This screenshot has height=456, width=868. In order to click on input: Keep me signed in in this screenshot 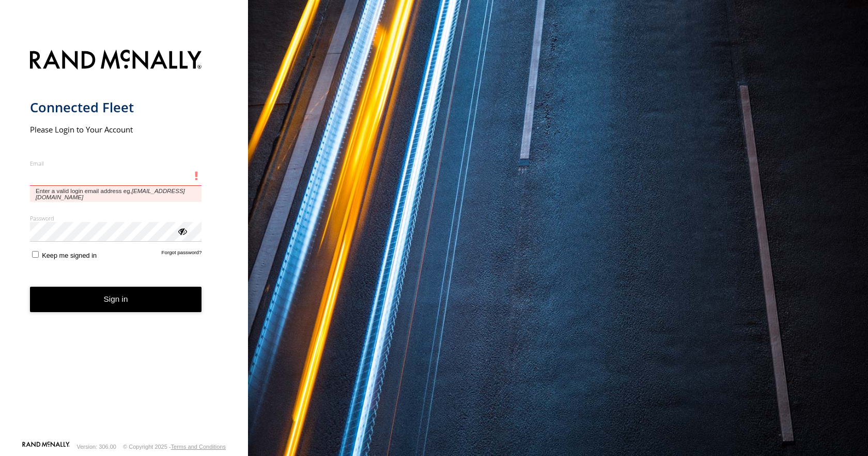, I will do `click(35, 254)`.